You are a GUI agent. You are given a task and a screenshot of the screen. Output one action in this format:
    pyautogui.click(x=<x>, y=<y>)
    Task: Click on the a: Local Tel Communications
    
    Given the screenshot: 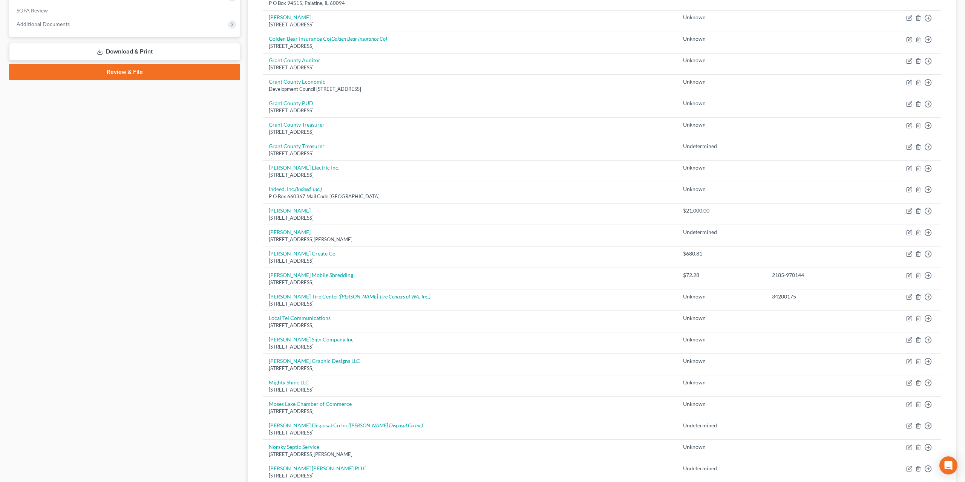 What is the action you would take?
    pyautogui.click(x=300, y=318)
    